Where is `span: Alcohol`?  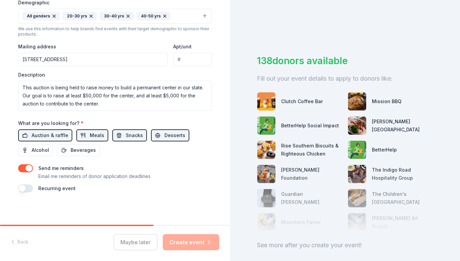
span: Alcohol is located at coordinates (40, 150).